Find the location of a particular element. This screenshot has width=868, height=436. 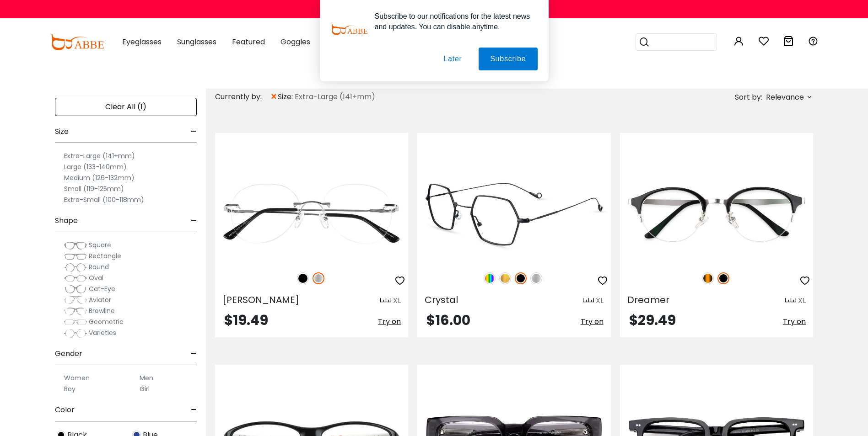

label: Medium (126-132mm) is located at coordinates (99, 178).